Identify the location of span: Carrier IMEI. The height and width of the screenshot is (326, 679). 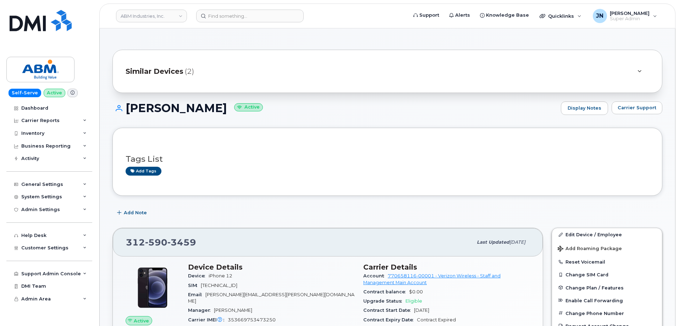
(208, 319).